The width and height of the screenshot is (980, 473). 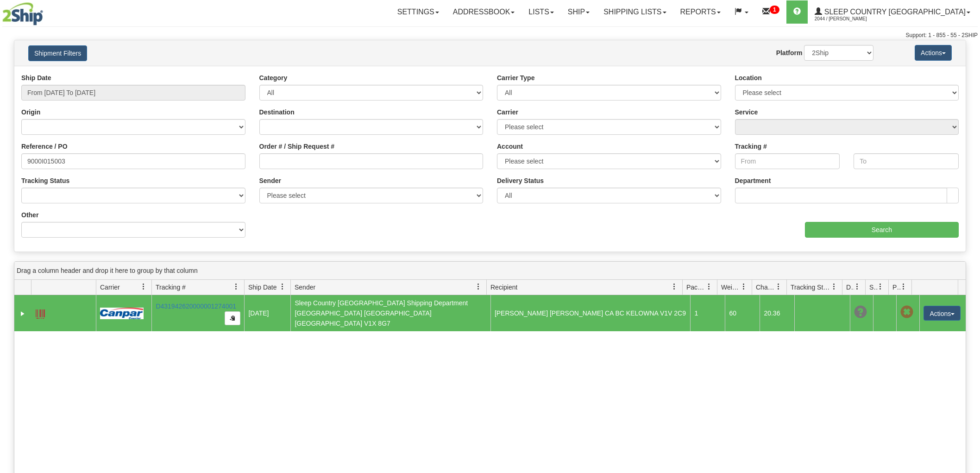 I want to click on a: Lists, so click(x=541, y=12).